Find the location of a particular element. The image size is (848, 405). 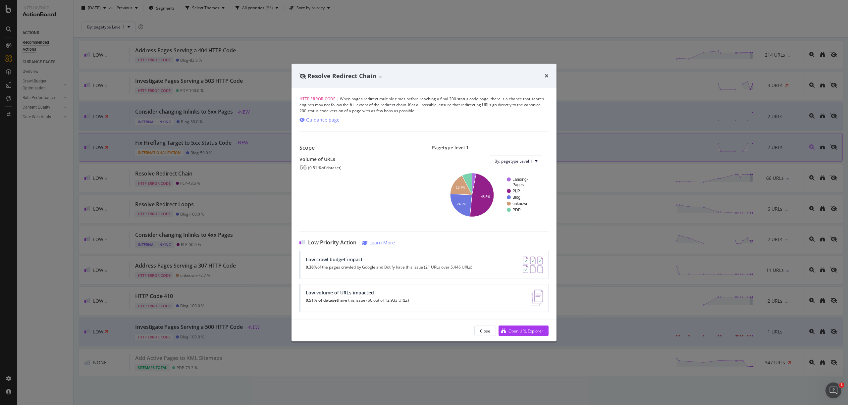

text: 16.7% is located at coordinates (460, 187).